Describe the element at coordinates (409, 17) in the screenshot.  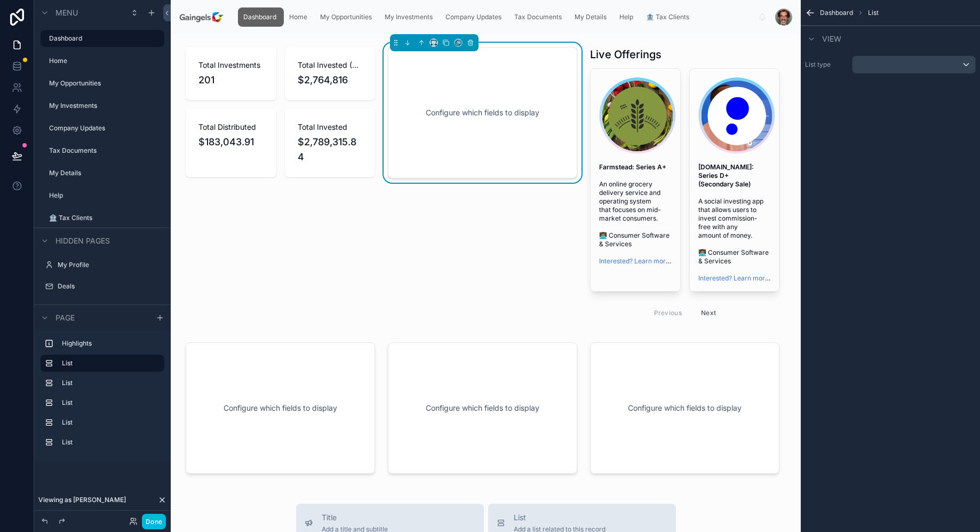
I see `span: My Investments` at that location.